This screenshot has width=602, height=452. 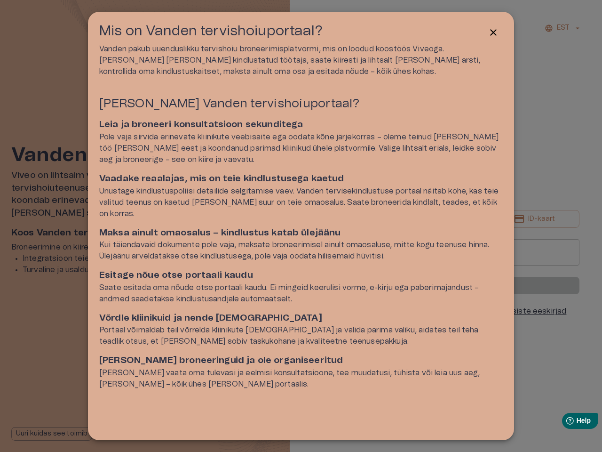 What do you see at coordinates (301, 250) in the screenshot?
I see `p: Kui täiendavaid dokumente pole vaja, maksate broneerimisel ainult omaosaluse, mitte kogu teenuse ...` at bounding box center [301, 250].